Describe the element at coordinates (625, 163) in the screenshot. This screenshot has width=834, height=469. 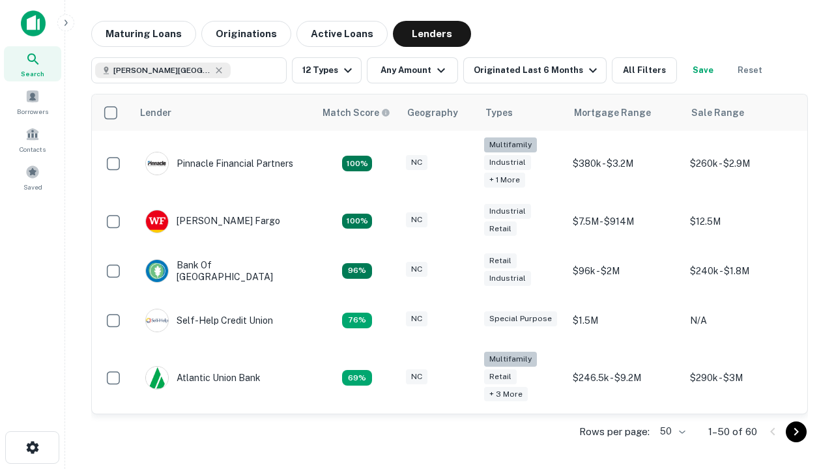
I see `td: $380k - $3.2M` at that location.